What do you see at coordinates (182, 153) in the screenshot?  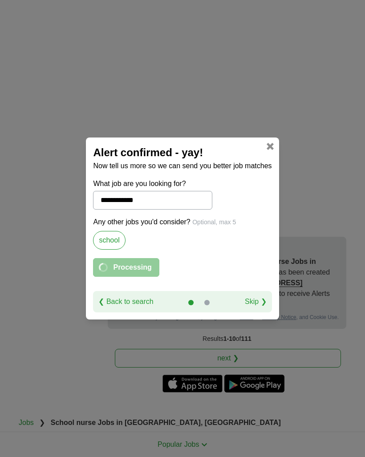 I see `h2: Alert confirmed - yay!` at bounding box center [182, 153].